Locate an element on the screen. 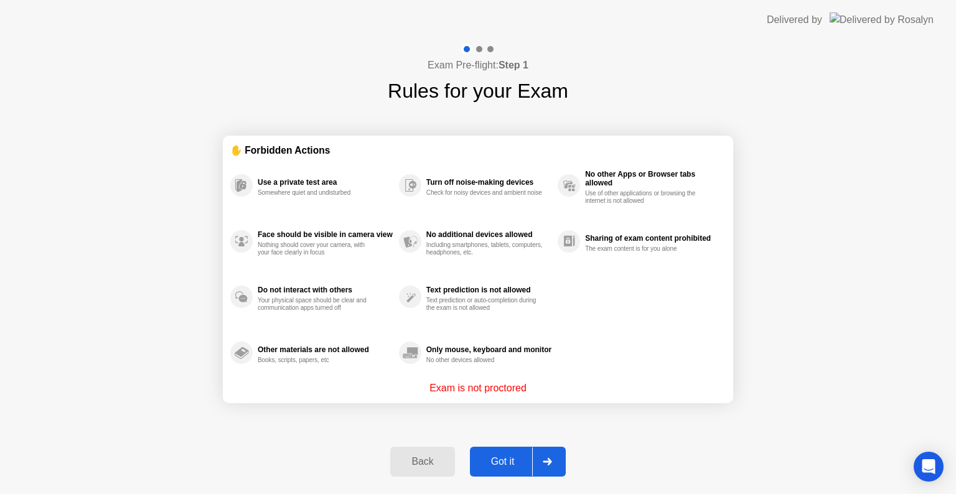  div: Nothing should cover your camera, with your face clearly in focus is located at coordinates (316, 249).